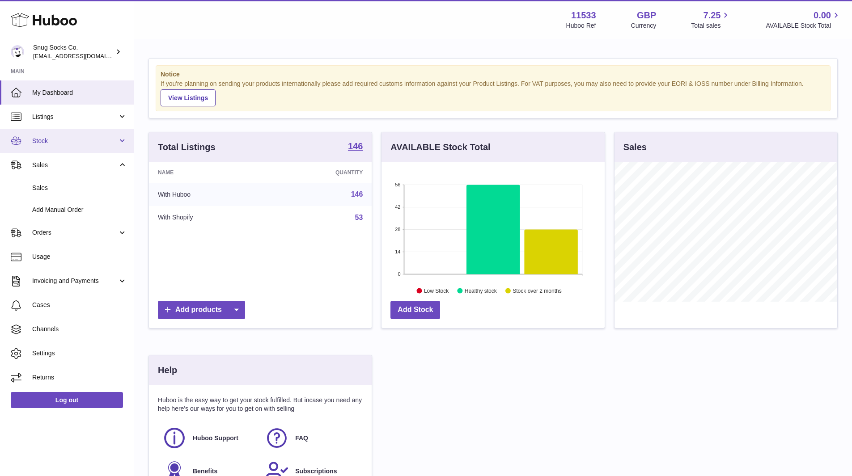  What do you see at coordinates (80, 353) in the screenshot?
I see `span: Settings` at bounding box center [80, 353].